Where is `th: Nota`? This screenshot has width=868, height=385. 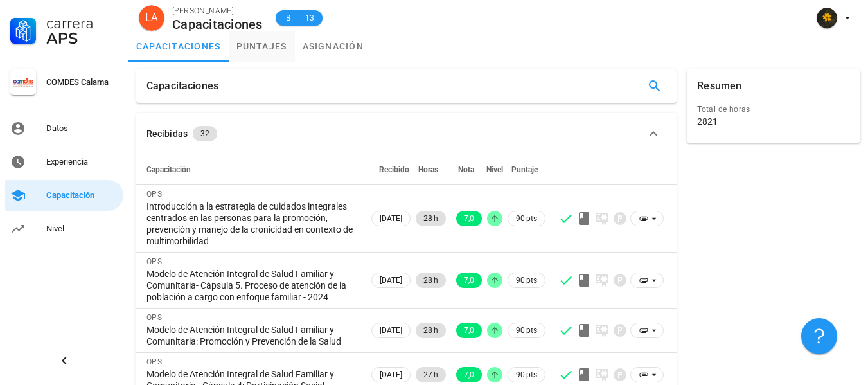
th: Nota is located at coordinates (467, 170).